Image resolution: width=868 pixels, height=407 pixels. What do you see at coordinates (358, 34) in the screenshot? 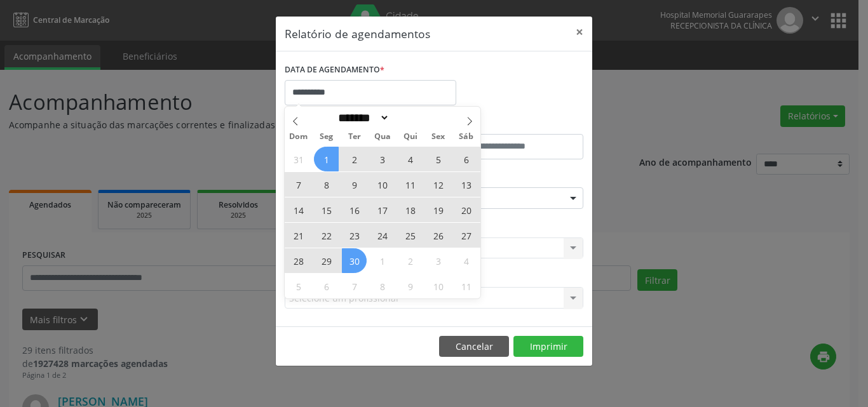
I see `h5: Relatório de agendamentos` at bounding box center [358, 34].